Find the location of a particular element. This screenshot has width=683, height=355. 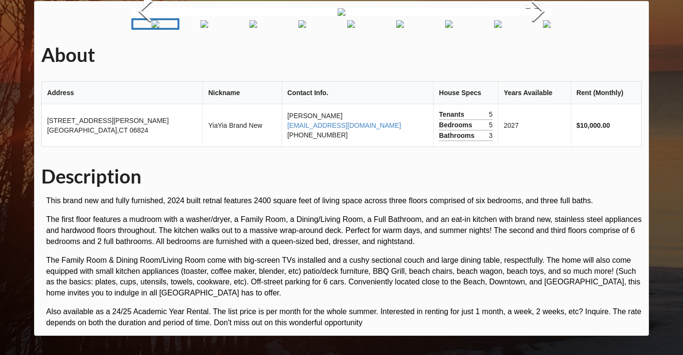

span: Tenants is located at coordinates (453, 114).